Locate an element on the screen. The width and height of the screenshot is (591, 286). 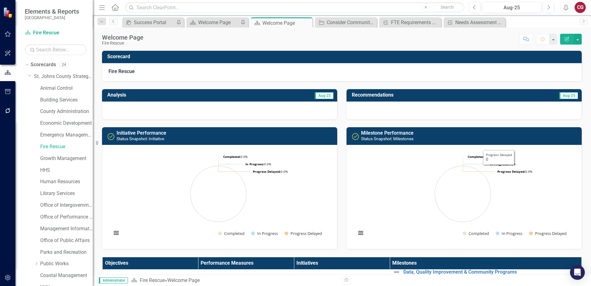
a: County Administration is located at coordinates (66, 111).